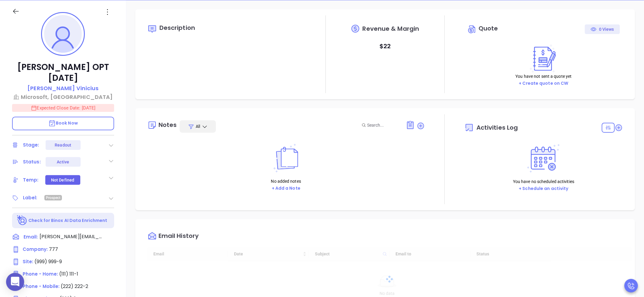 The height and width of the screenshot is (297, 644). Describe the element at coordinates (53, 249) in the screenshot. I see `span: 777` at that location.